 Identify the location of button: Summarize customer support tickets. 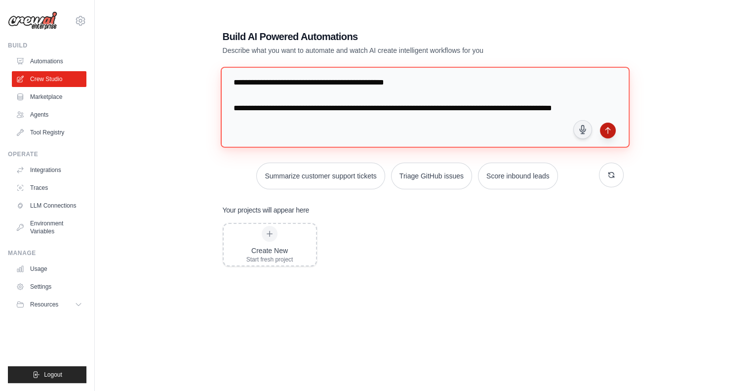
(320, 176).